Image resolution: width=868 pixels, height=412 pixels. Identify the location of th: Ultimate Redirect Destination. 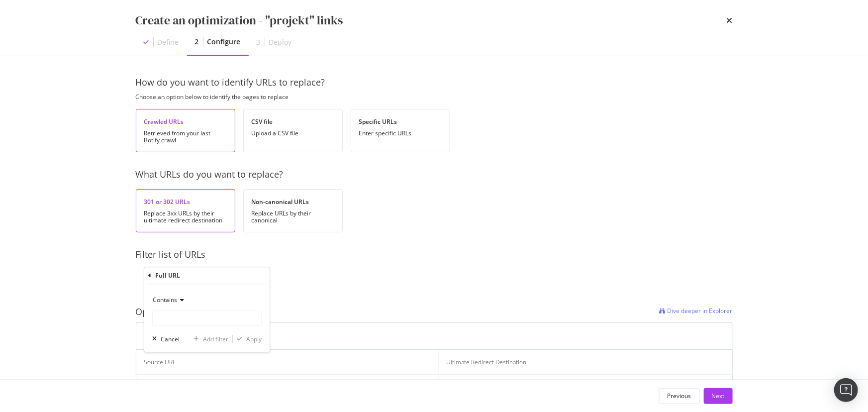
(586, 362).